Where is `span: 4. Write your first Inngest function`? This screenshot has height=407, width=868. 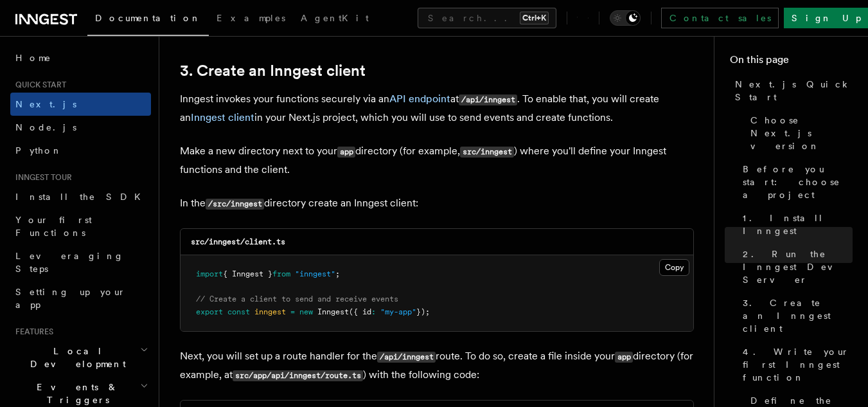
span: 4. Write your first Inngest function is located at coordinates (797, 365).